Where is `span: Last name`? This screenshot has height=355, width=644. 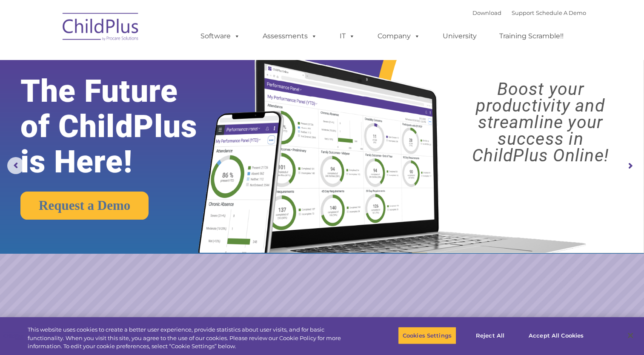 span: Last name is located at coordinates (131, 59).